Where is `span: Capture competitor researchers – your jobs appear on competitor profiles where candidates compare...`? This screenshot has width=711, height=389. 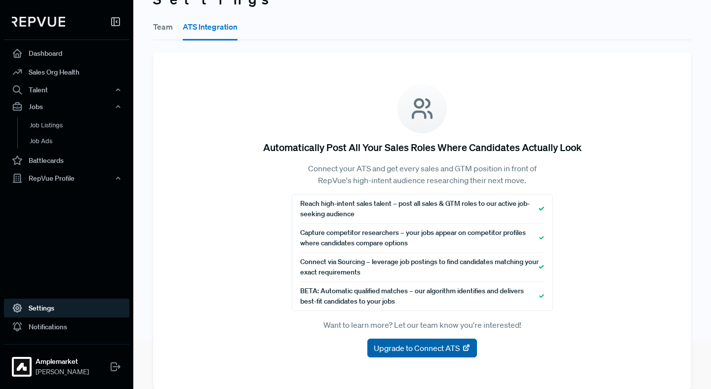
span: Capture competitor researchers – your jobs appear on competitor profiles where candidates compare... is located at coordinates (420, 238).